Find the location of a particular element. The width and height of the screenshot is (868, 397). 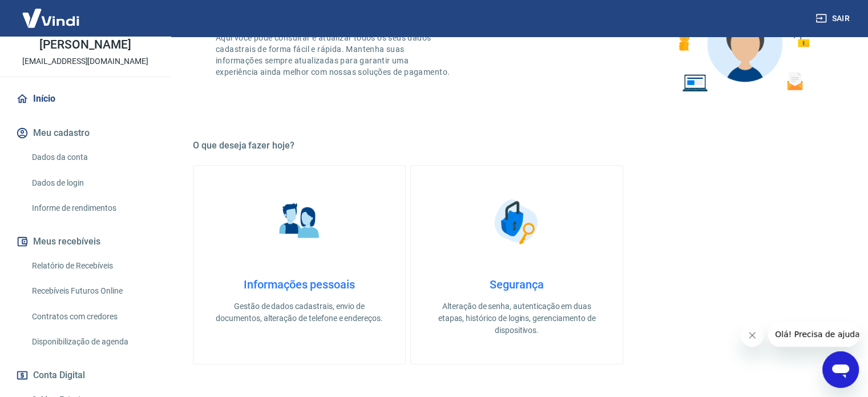

a: SegurançaSegurançaAlteração de senha, autenticação em duas etapas, histórico de logins, gerenciam... is located at coordinates (516, 265).